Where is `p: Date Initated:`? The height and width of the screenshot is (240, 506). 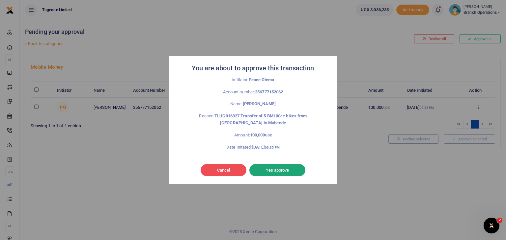
p: Date Initated: is located at coordinates (253, 148).